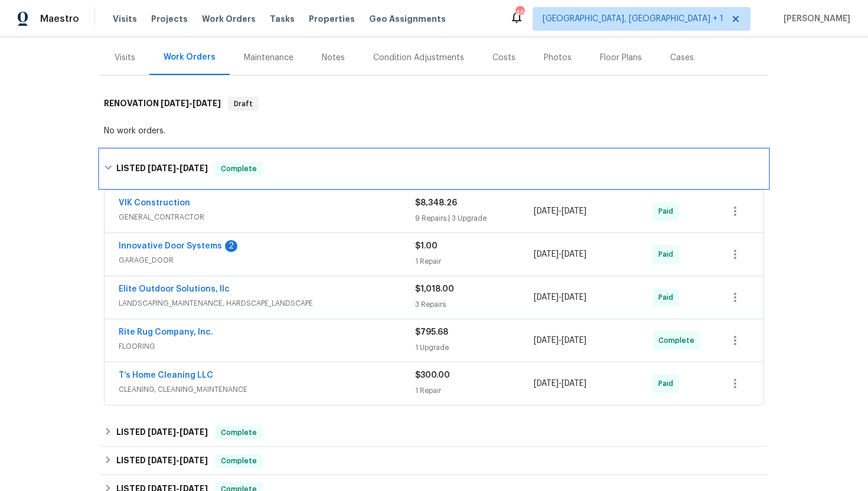  Describe the element at coordinates (432, 376) in the screenshot. I see `span: $300.00` at that location.